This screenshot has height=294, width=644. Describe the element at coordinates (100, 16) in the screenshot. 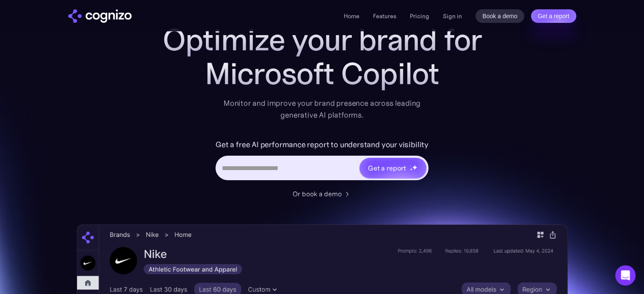

I see `a: home` at that location.